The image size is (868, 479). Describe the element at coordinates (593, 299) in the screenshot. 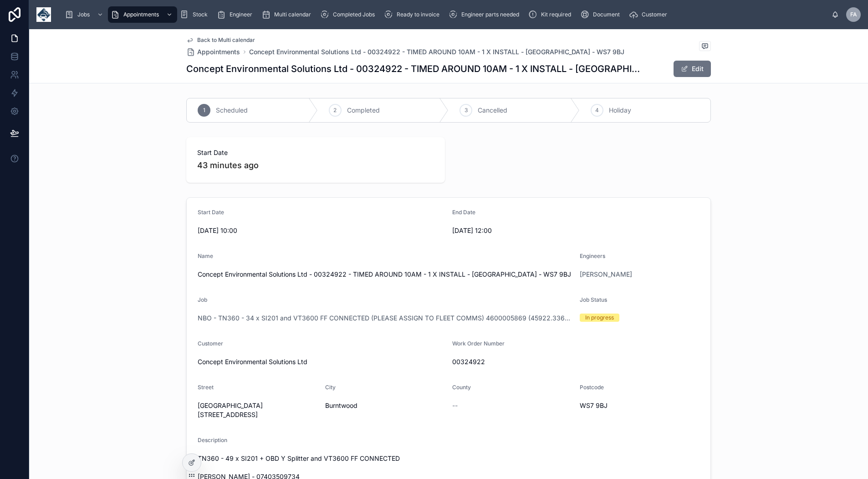

I see `span: Job Status` at that location.